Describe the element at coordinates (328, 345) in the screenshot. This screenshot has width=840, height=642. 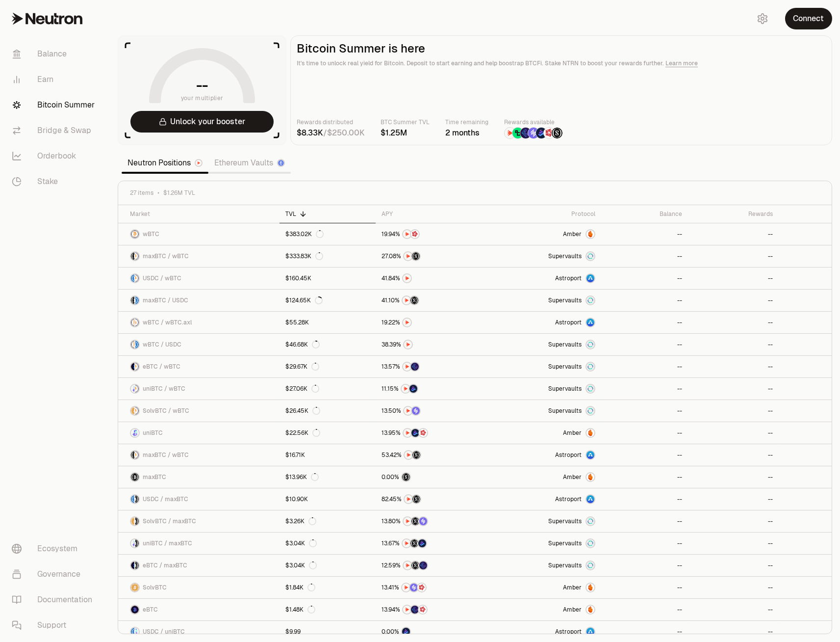
I see `a: $46.68K` at that location.